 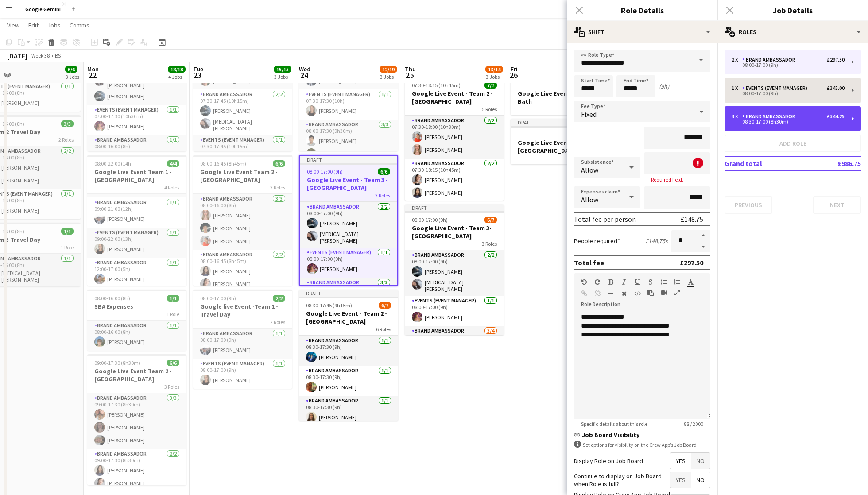 I want to click on button: Horizontal Line, so click(x=611, y=294).